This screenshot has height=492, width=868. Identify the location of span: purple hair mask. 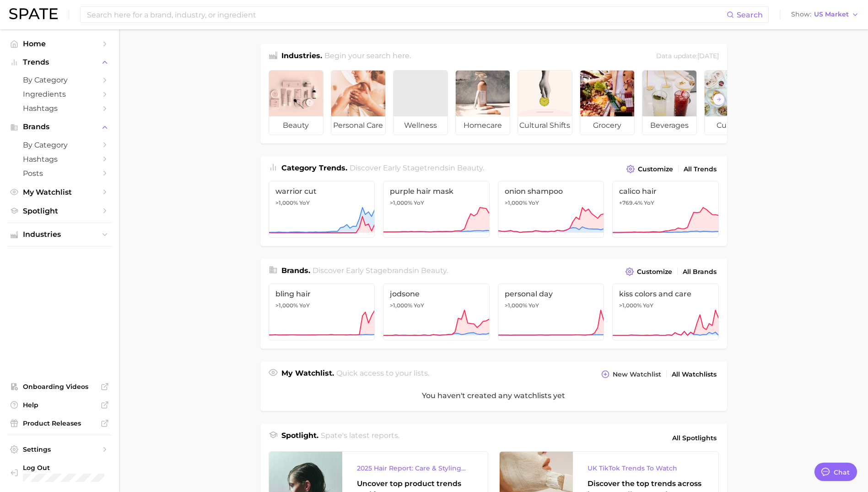
(436, 191).